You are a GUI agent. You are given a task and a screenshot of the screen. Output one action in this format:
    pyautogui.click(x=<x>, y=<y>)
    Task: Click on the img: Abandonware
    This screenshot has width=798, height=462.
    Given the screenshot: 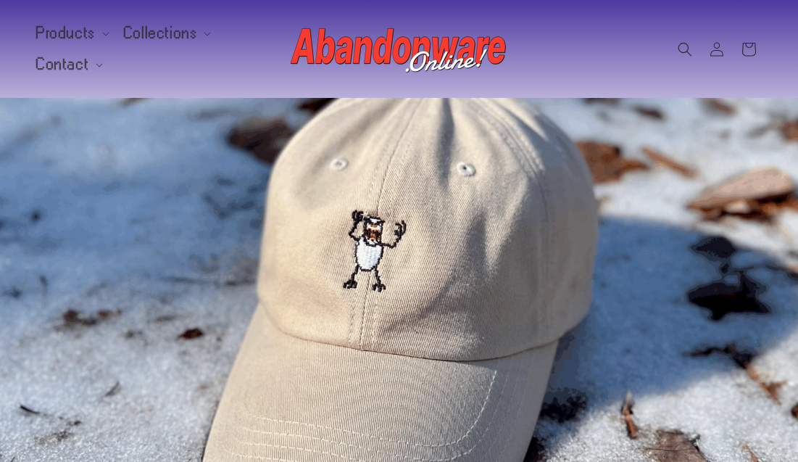 What is the action you would take?
    pyautogui.click(x=399, y=49)
    